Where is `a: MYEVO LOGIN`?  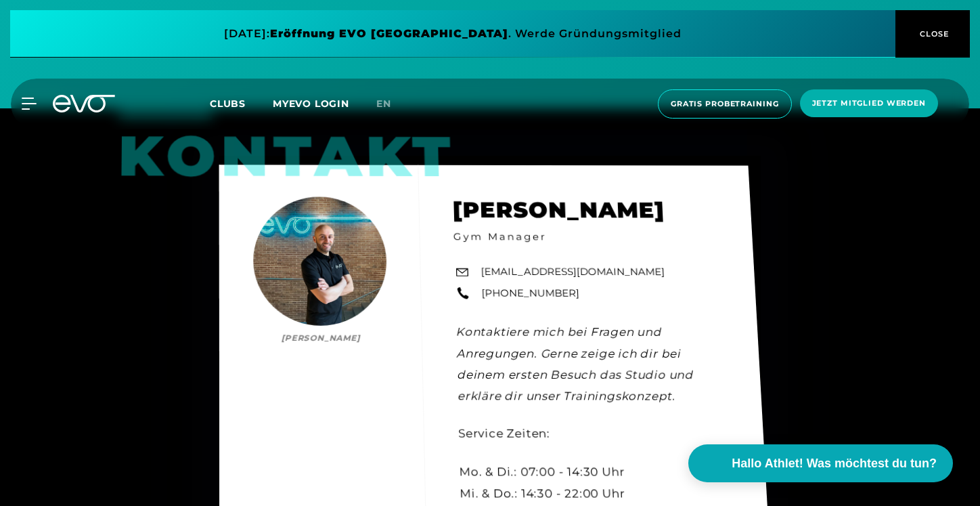 a: MYEVO LOGIN is located at coordinates (310, 104).